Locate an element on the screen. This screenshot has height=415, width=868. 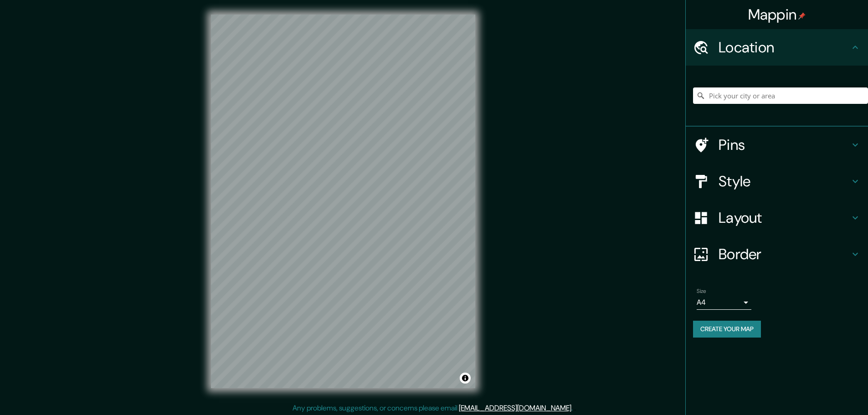
div: Layout is located at coordinates (777, 217).